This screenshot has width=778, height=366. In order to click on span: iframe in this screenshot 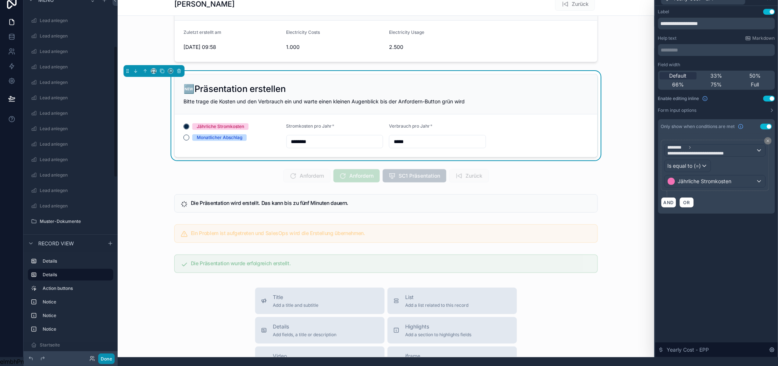, I will do `click(427, 356)`.